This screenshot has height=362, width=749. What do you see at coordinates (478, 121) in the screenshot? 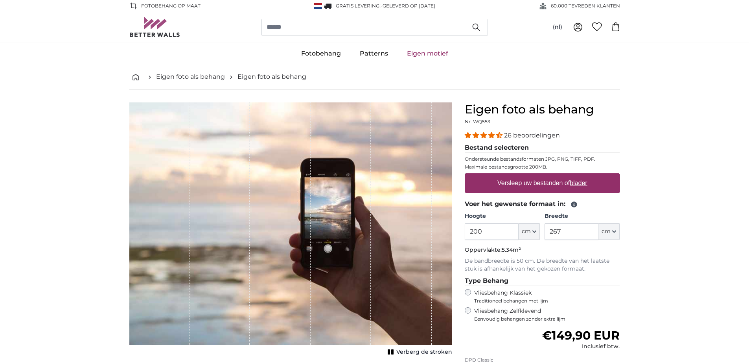
I see `span: Nr. WQ553` at bounding box center [478, 121].